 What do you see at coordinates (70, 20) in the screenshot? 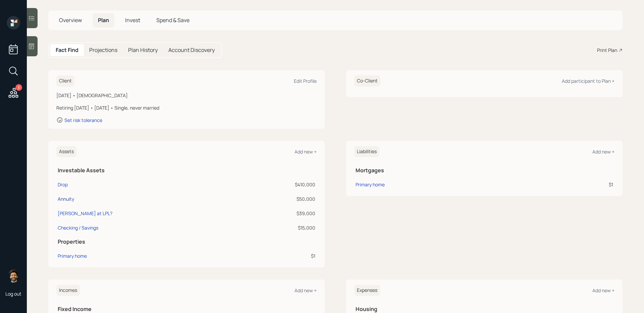
I see `span: Overview` at bounding box center [70, 20].